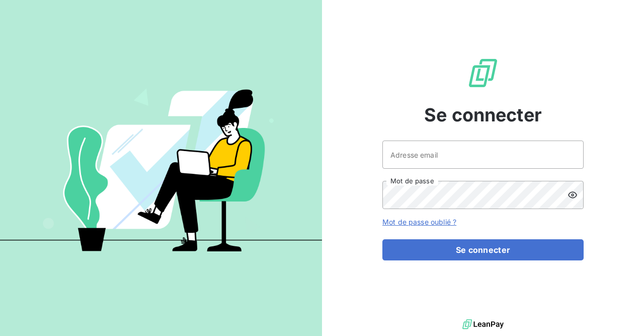 Image resolution: width=644 pixels, height=336 pixels. Describe the element at coordinates (419, 222) in the screenshot. I see `a: Mot de passe oublié ?` at that location.